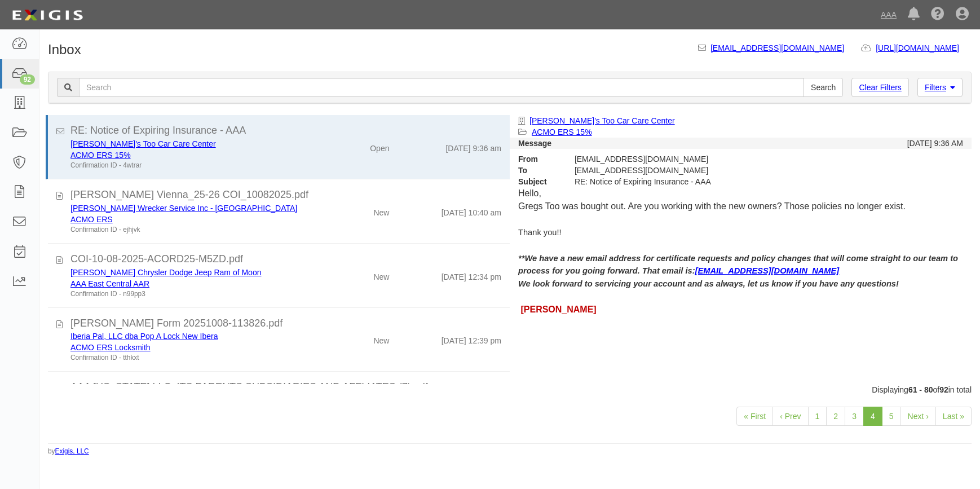 The image size is (980, 489). I want to click on i: Help Center - Complianz, so click(938, 15).